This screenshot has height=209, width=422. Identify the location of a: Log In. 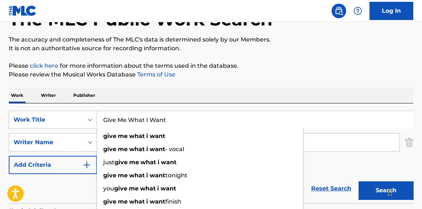
(391, 11).